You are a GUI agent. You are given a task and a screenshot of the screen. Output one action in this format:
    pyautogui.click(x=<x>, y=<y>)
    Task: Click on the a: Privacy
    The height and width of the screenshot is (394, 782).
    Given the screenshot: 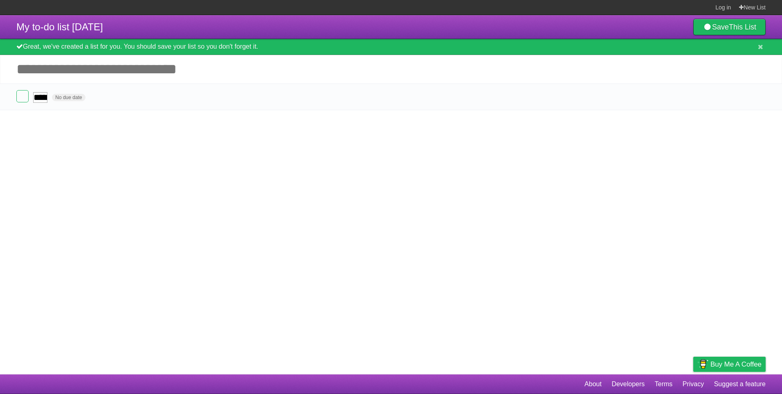 What is the action you would take?
    pyautogui.click(x=694, y=384)
    